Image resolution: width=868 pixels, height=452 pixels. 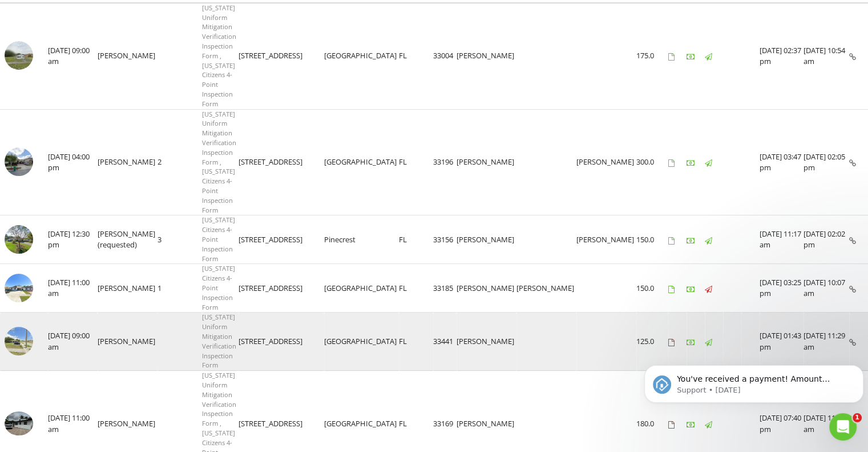 What do you see at coordinates (180, 288) in the screenshot?
I see `td: 1` at bounding box center [180, 288].